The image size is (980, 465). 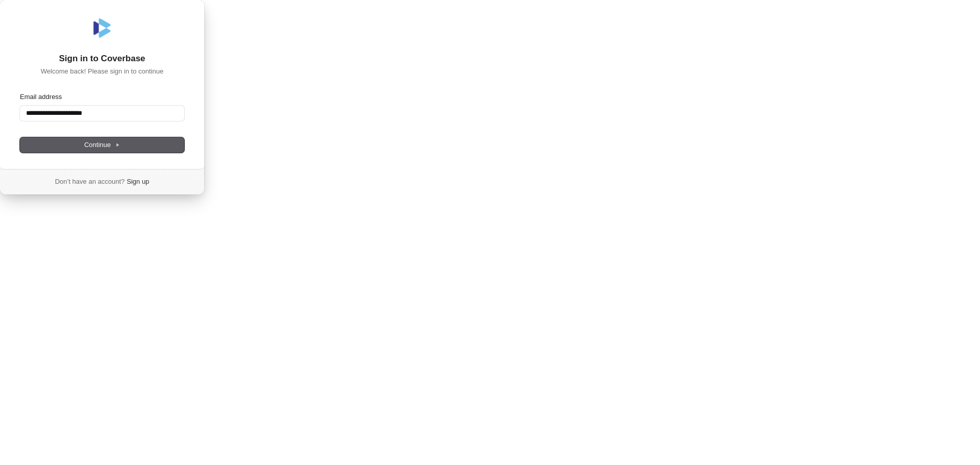 I want to click on p: Welcome back! Please sign in to continue, so click(x=102, y=71).